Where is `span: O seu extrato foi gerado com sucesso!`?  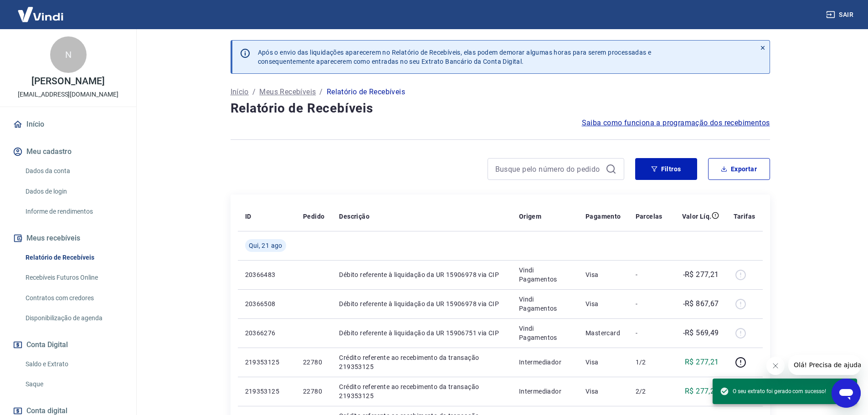
span: O seu extrato foi gerado com sucesso! is located at coordinates (773, 392).